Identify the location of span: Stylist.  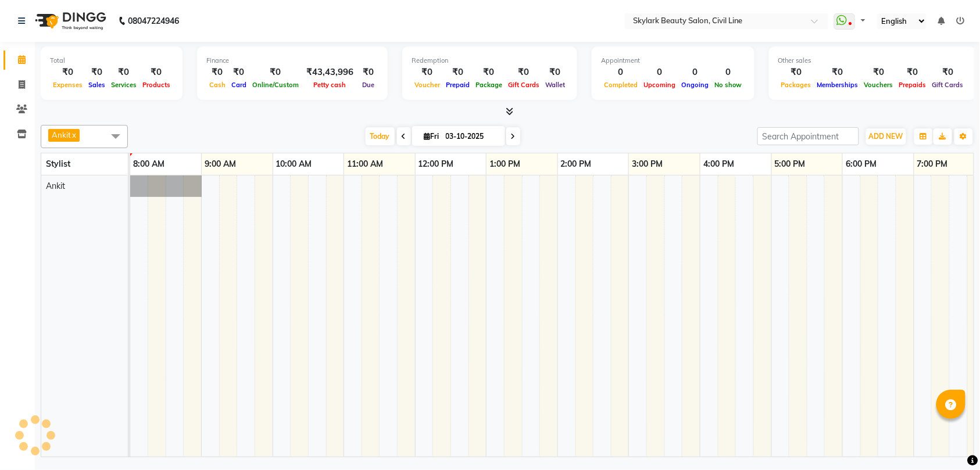
(58, 164).